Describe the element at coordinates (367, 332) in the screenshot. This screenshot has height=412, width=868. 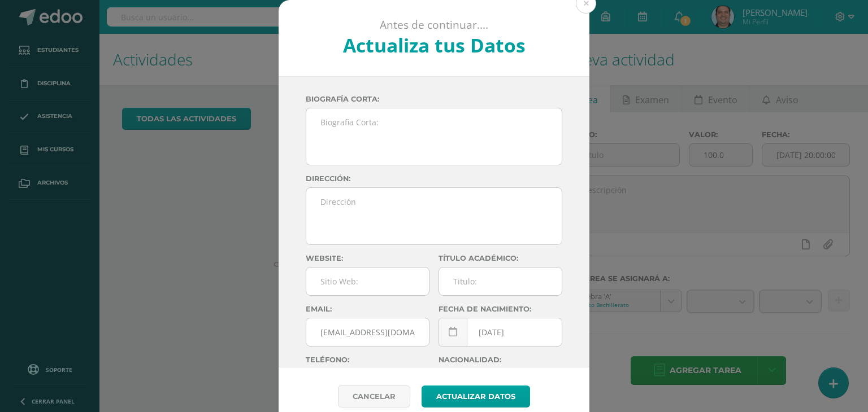
I see `input: Correo Electronico:` at that location.